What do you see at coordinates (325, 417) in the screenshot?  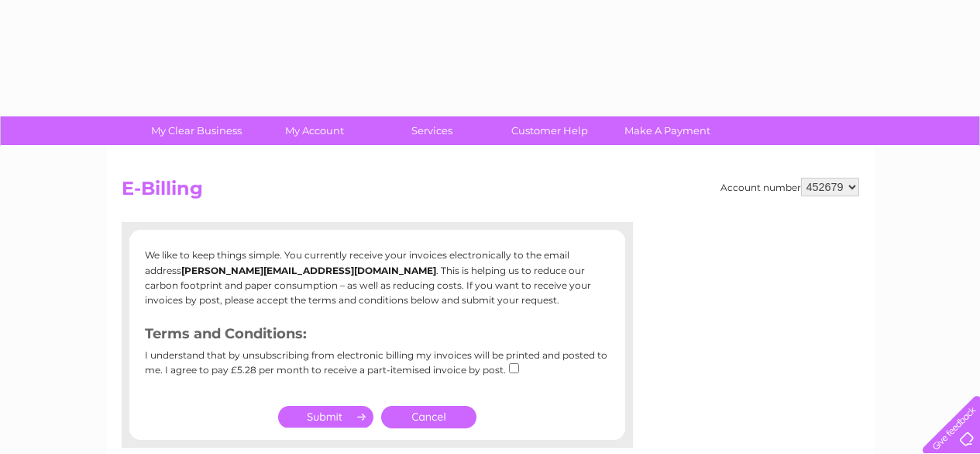 I see `input: Submit` at bounding box center [325, 417].